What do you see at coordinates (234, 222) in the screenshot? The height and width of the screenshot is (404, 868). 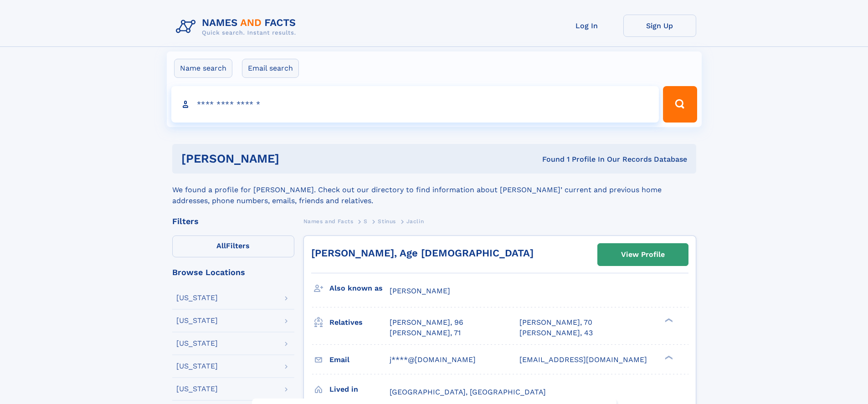 I see `div: Filters` at bounding box center [234, 222].